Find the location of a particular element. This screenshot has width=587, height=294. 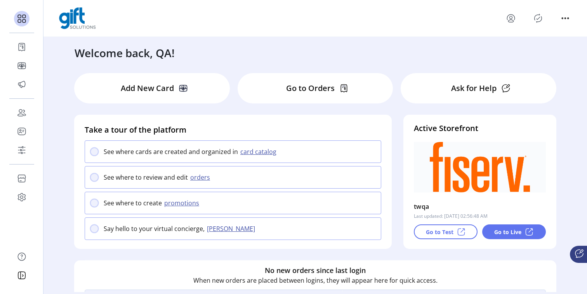

p: Say hello to your virtual concierge, is located at coordinates (154, 228).